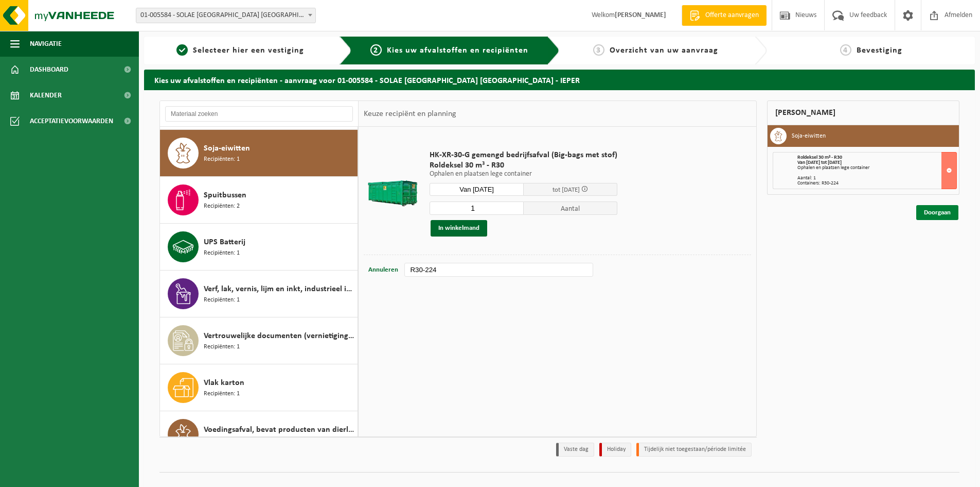 This screenshot has width=980, height=487. Describe the element at coordinates (248, 50) in the screenshot. I see `span: Selecteer hier een vestiging` at that location.